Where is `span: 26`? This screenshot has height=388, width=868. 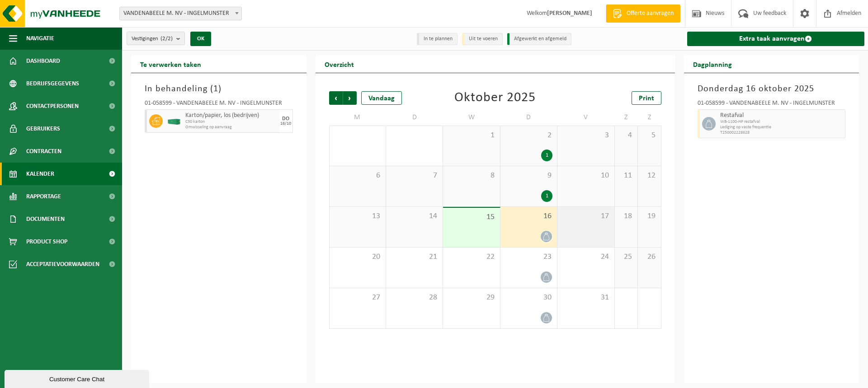
span: 26 is located at coordinates (649, 257).